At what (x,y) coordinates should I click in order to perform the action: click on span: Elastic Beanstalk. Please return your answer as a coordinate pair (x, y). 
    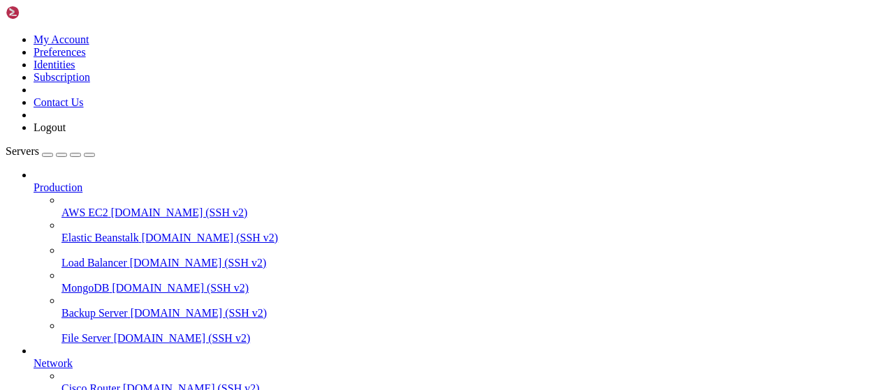
    Looking at the image, I should click on (100, 238).